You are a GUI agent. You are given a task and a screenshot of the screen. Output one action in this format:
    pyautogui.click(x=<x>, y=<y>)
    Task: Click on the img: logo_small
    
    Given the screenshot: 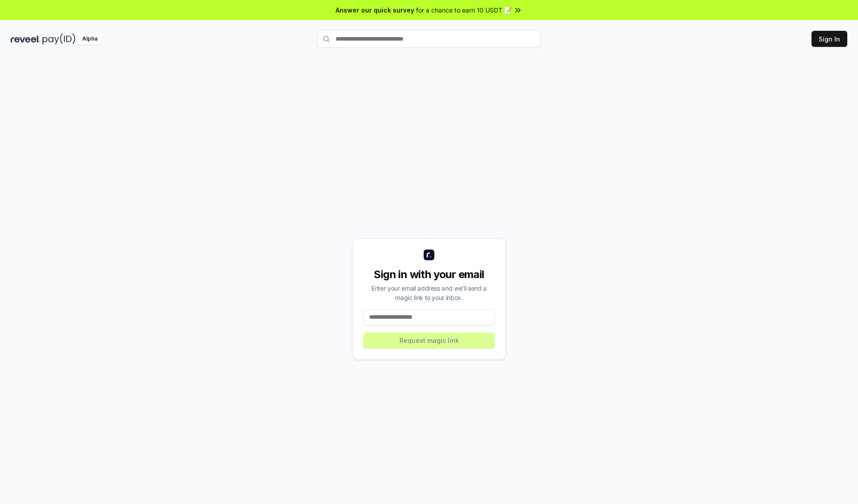 What is the action you would take?
    pyautogui.click(x=429, y=255)
    